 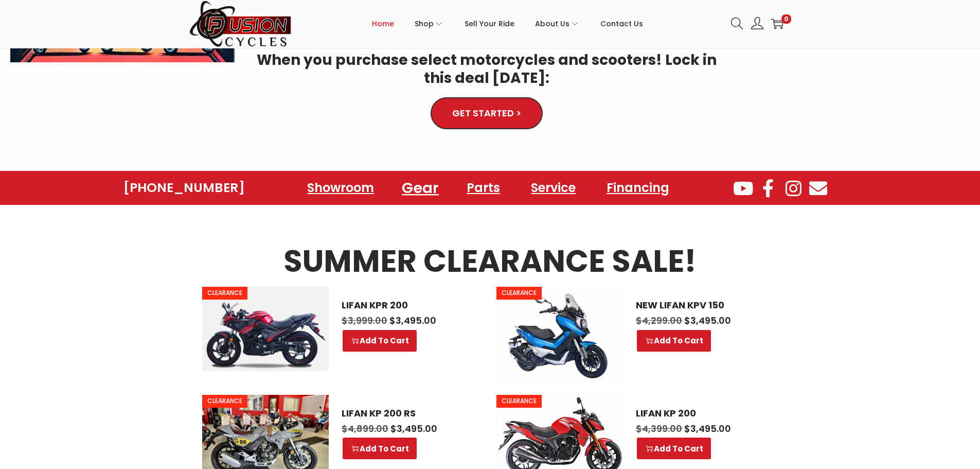 I want to click on nav: Menu, so click(x=489, y=188).